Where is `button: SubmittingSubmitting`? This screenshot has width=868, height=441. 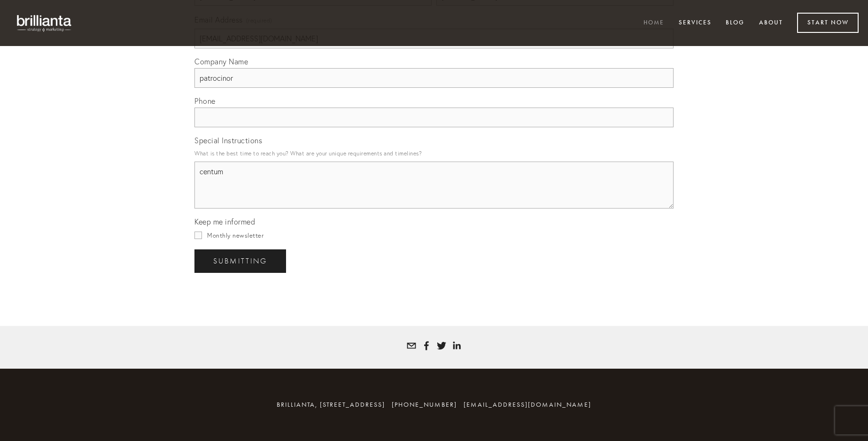
button: SubmittingSubmitting is located at coordinates (240, 261).